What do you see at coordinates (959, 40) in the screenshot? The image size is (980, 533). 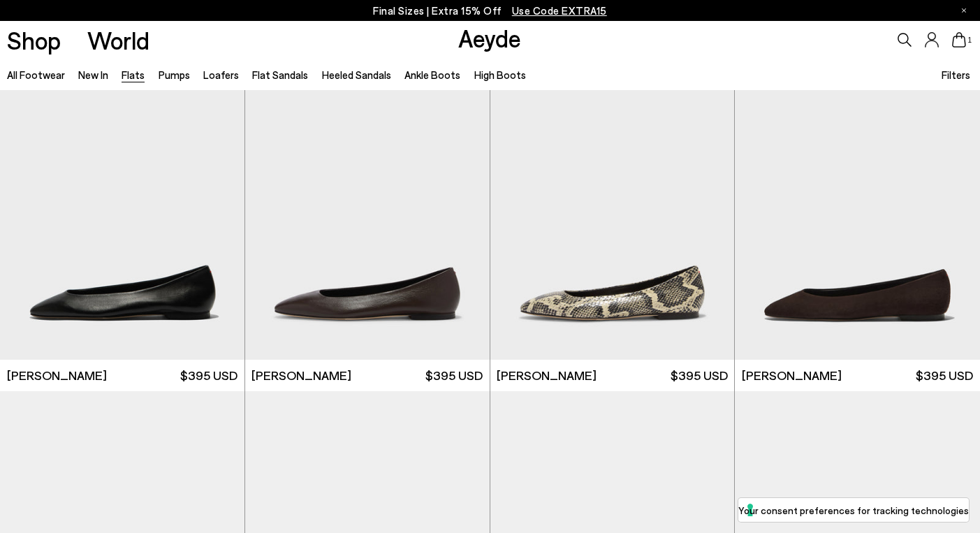 I see `a: 1` at bounding box center [959, 40].